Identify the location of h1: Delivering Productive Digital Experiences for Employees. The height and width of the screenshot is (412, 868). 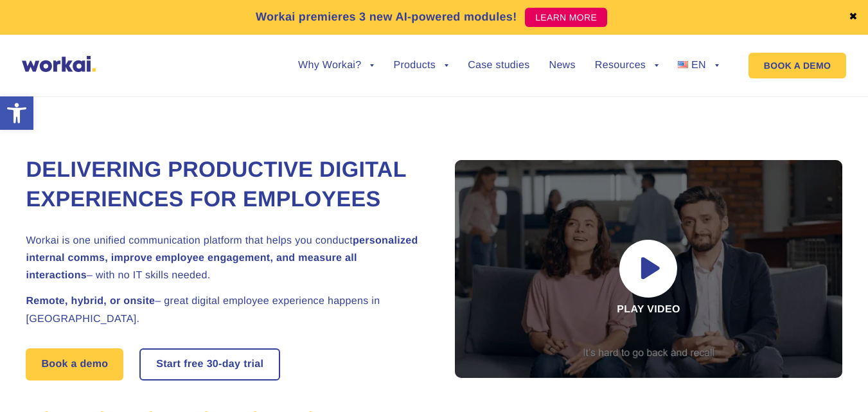
(225, 185).